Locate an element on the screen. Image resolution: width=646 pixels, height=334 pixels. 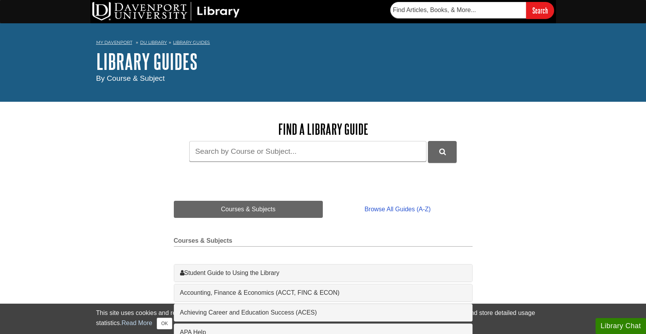
a: Accounting, Finance & Economics (ACCT, FINC & ECON) is located at coordinates (323, 293).